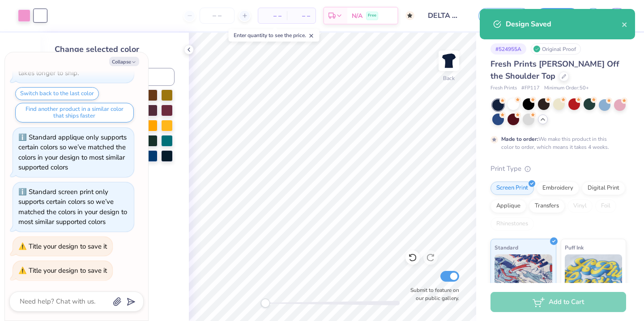 This screenshot has width=644, height=321. What do you see at coordinates (265, 303) in the screenshot?
I see `div: Accessibility label` at bounding box center [265, 303].